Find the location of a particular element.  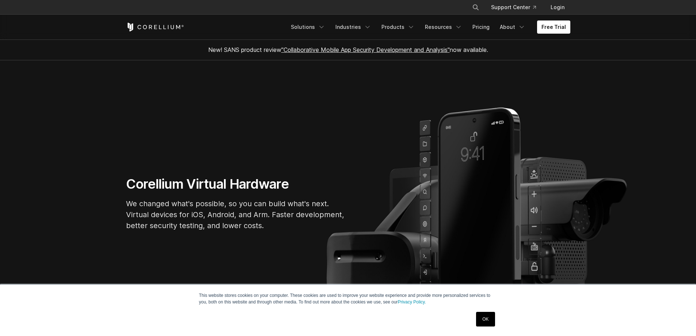

a: Login is located at coordinates (557, 7).